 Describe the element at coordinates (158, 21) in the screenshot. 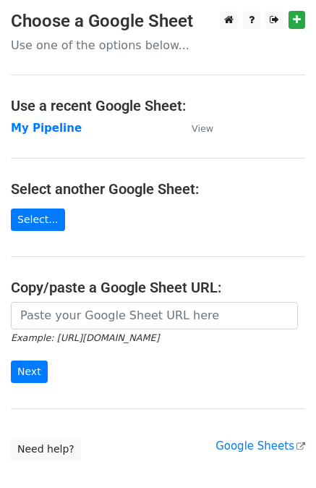

I see `h3: Choose a Google Sheet` at that location.